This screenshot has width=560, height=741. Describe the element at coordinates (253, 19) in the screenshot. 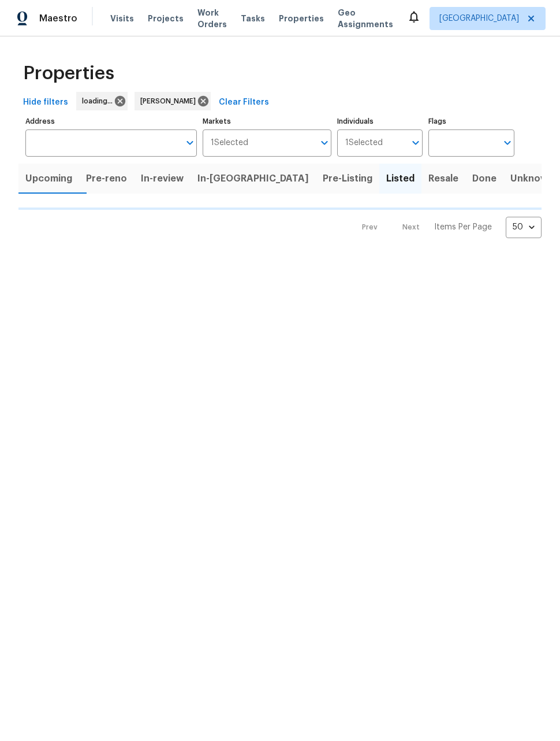

I see `span: Tasks` at that location.